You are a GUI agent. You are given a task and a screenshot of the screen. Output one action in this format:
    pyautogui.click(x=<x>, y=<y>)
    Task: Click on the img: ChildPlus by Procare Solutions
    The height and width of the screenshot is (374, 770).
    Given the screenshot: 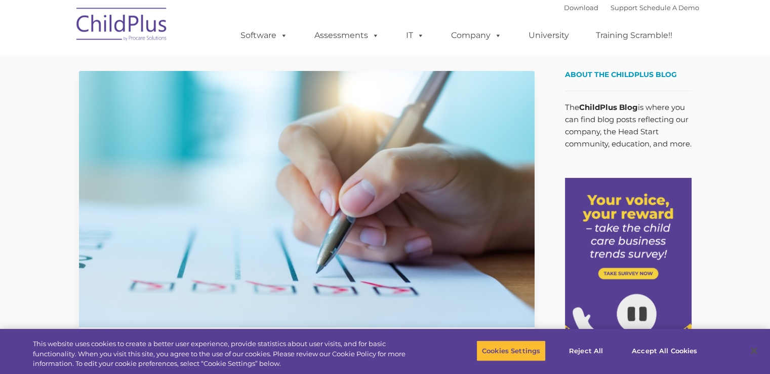 What is the action you would take?
    pyautogui.click(x=122, y=26)
    